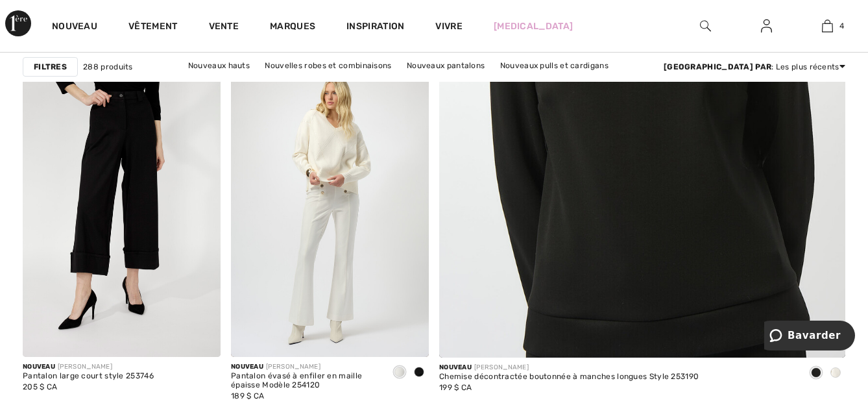 The height and width of the screenshot is (418, 868). Describe the element at coordinates (446, 66) in the screenshot. I see `a: Nouveaux pantalons` at that location.